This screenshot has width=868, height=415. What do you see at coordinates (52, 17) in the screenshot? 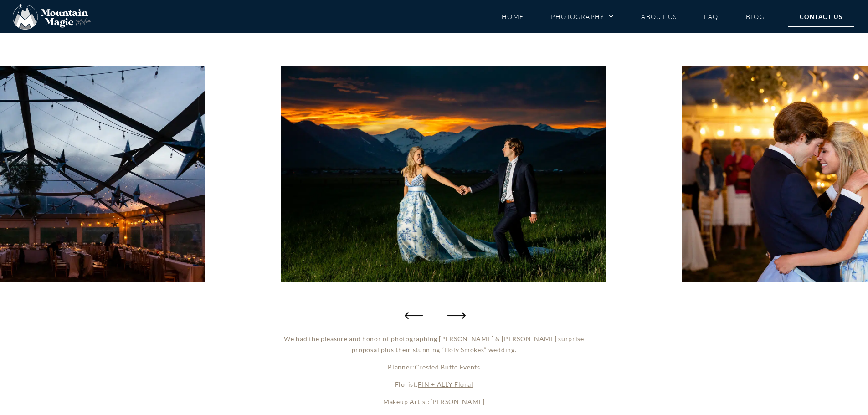
I see `img: Mountain Magic Media photography logo Crested Butte Photographer` at bounding box center [52, 17].